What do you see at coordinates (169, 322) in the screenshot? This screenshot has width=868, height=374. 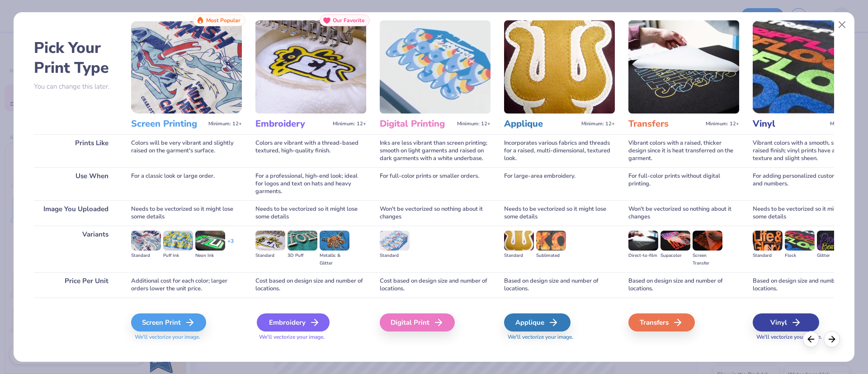 I see `div: Screen Print` at bounding box center [169, 322].